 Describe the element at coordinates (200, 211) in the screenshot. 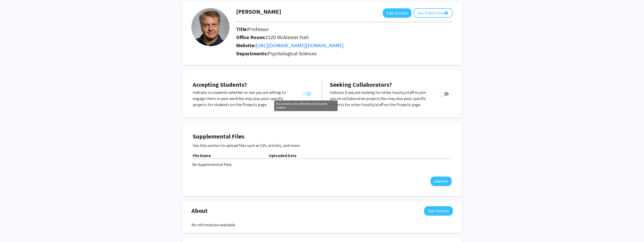

I see `span: About` at that location.